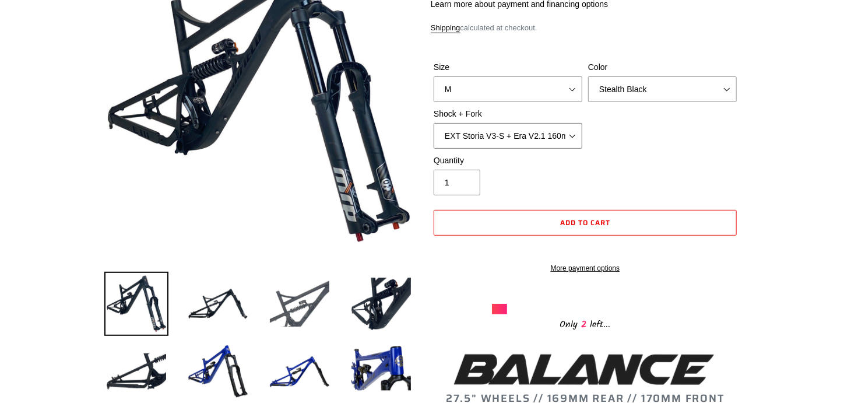  Describe the element at coordinates (585, 223) in the screenshot. I see `button: Add to cart` at that location.